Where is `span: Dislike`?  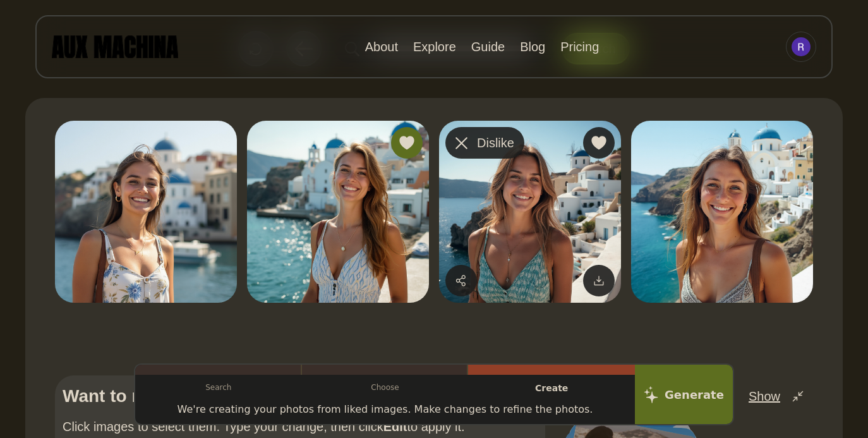 span: Dislike is located at coordinates (495, 143).